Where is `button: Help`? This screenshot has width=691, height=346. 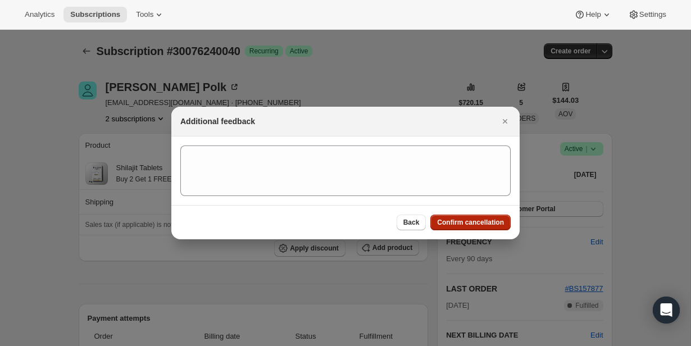 button: Help is located at coordinates (593, 15).